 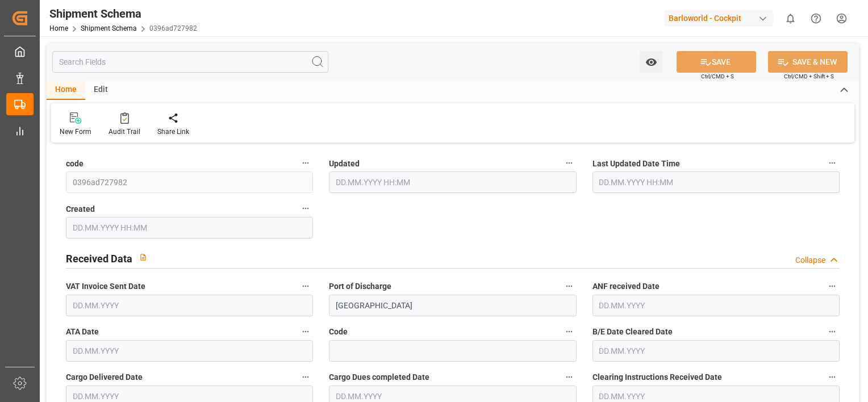 I want to click on input: Search Fields, so click(x=190, y=62).